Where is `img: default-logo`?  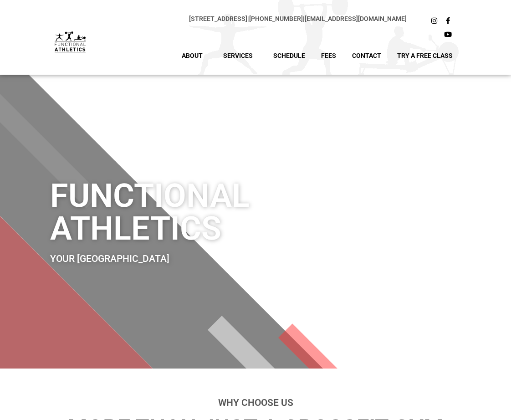
img: default-logo is located at coordinates (70, 42).